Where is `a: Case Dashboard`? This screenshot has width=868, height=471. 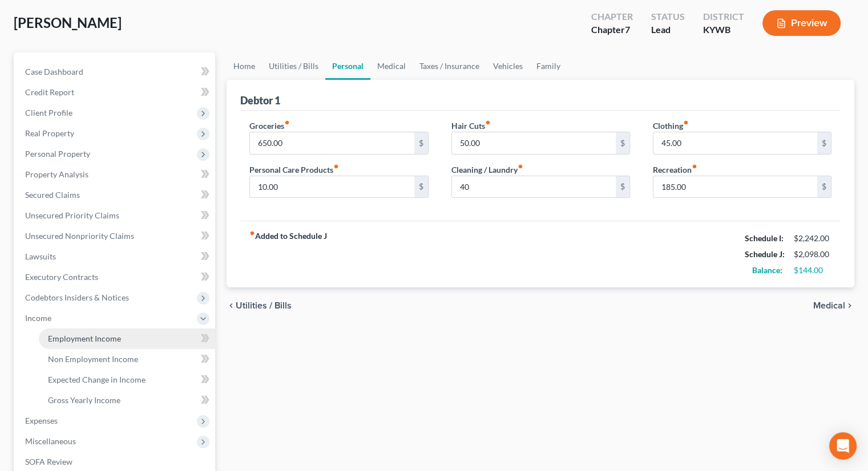 a: Case Dashboard is located at coordinates (115, 72).